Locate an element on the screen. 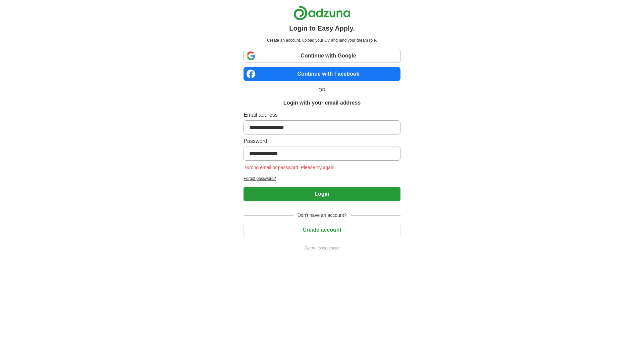 Image resolution: width=644 pixels, height=350 pixels. h1: Login with your email address is located at coordinates (322, 102).